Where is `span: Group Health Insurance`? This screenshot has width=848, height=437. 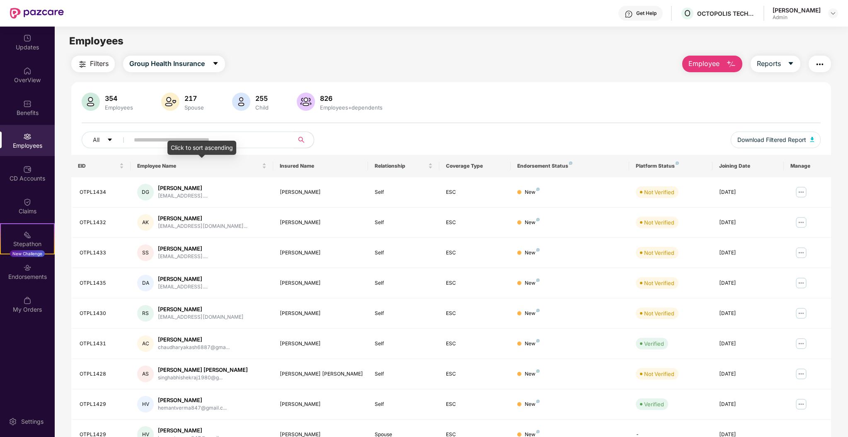
span: Group Health Insurance is located at coordinates (167, 63).